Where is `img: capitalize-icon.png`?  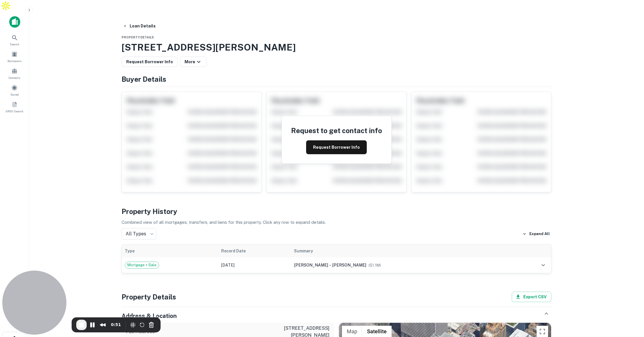
img: capitalize-icon.png is located at coordinates (15, 22).